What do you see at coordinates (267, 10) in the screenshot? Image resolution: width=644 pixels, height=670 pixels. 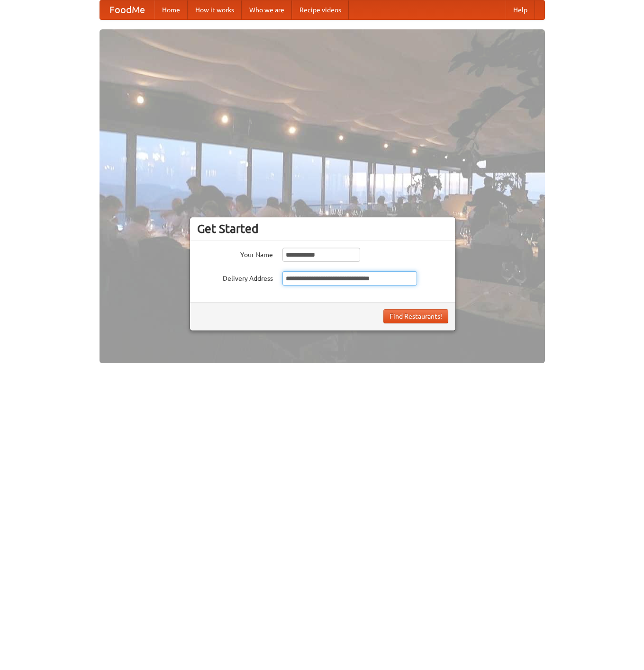 I see `a: Who we are` at bounding box center [267, 10].